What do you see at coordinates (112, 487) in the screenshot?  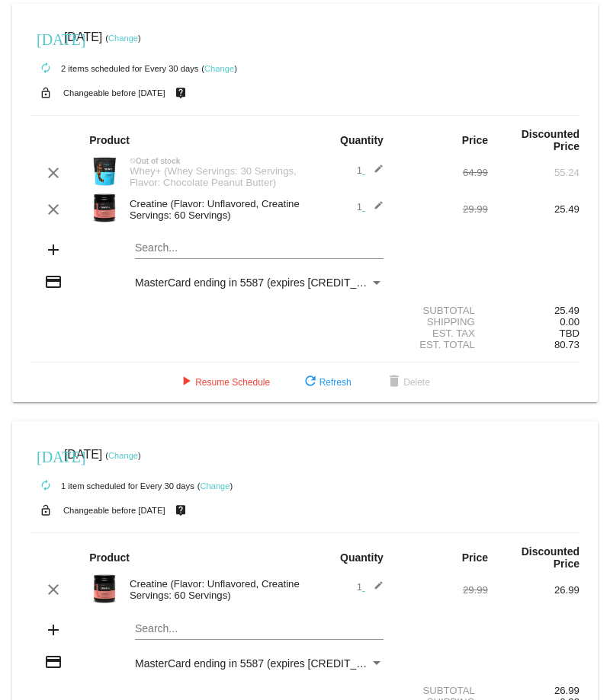 I see `small: 1 item scheduled for Every 30 days` at bounding box center [112, 487].